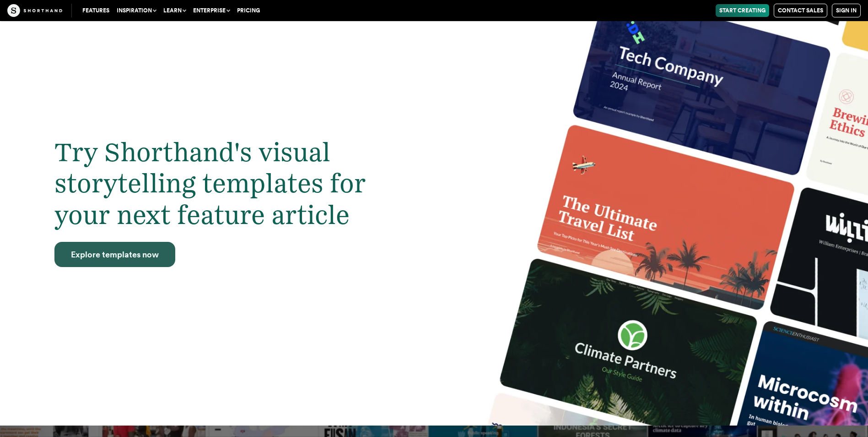 Image resolution: width=868 pixels, height=437 pixels. What do you see at coordinates (211, 11) in the screenshot?
I see `button: Enterprise` at bounding box center [211, 11].